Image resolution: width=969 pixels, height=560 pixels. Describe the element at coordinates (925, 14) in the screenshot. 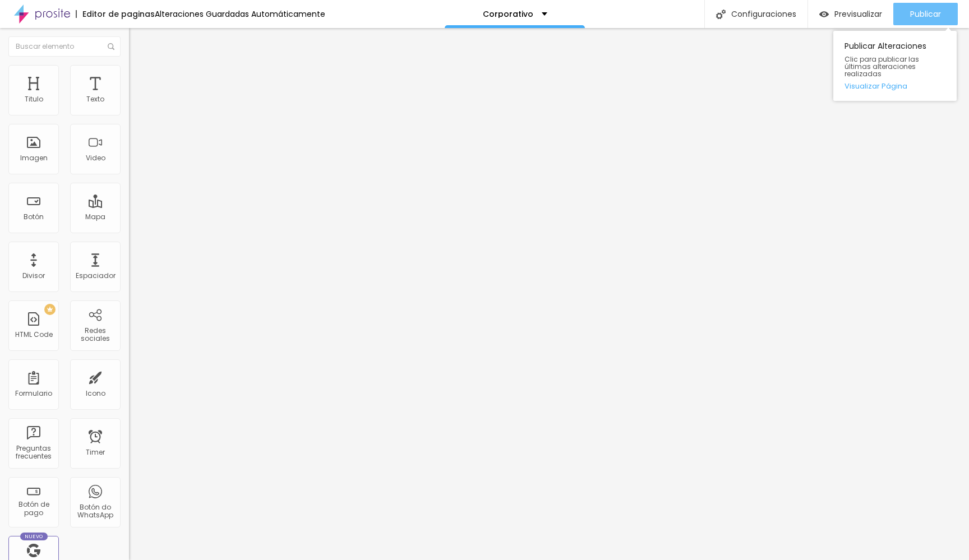

I see `span: Publicar` at that location.